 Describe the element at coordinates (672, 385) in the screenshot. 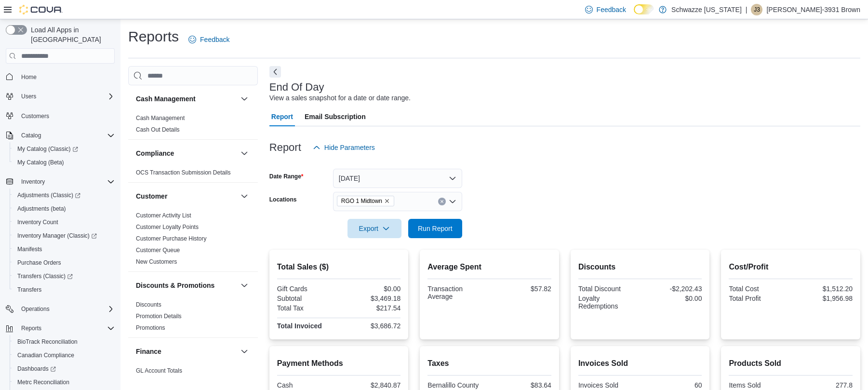

I see `div: 60` at that location.